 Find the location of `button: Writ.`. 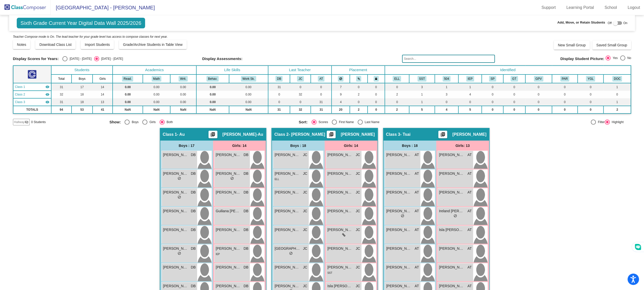

button: Writ. is located at coordinates (183, 79).